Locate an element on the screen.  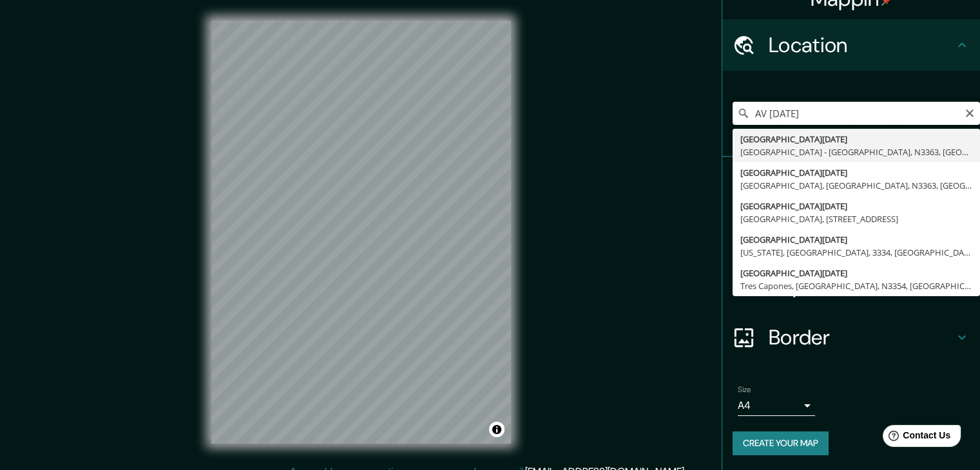
div: Location is located at coordinates (851, 45).